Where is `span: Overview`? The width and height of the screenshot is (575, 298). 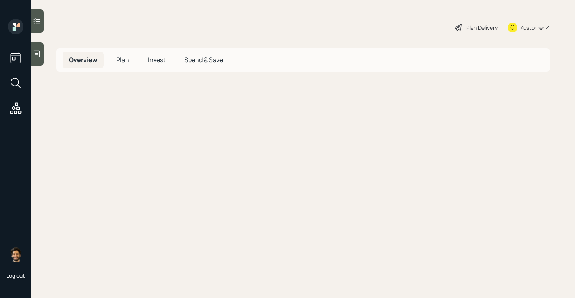 span: Overview is located at coordinates (83, 60).